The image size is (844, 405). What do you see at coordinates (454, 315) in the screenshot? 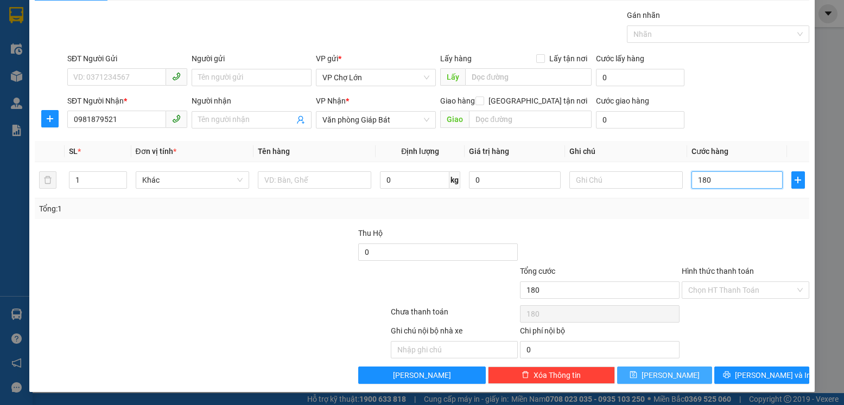
I see `div: Chưa thanh toán` at bounding box center [454, 315].